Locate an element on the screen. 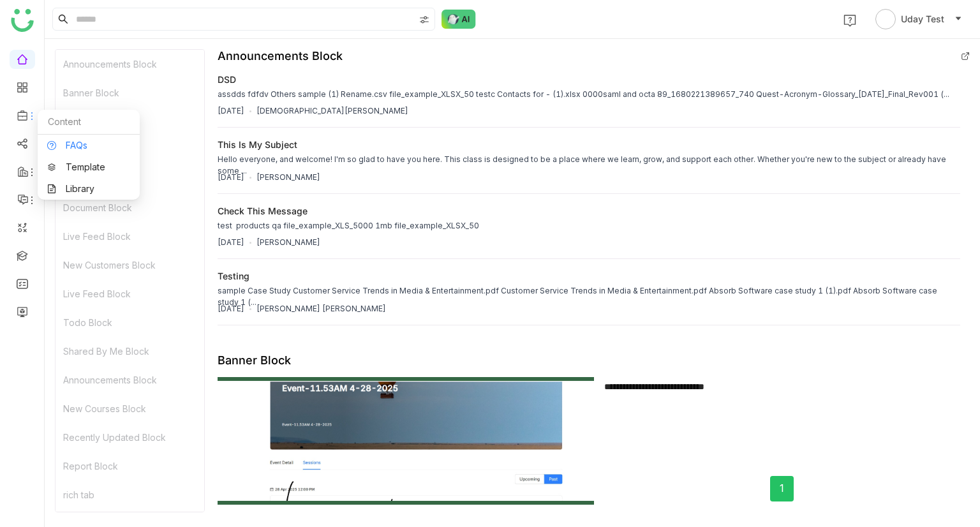  img: search-type.svg is located at coordinates (424, 20).